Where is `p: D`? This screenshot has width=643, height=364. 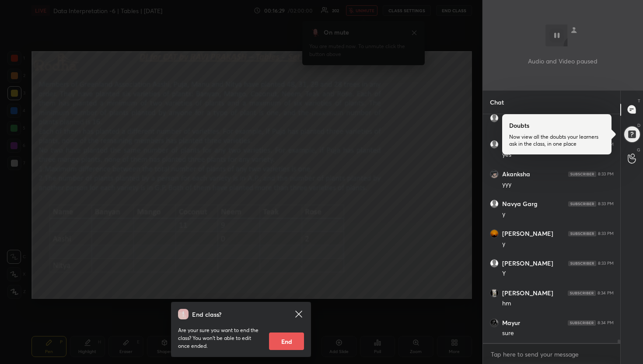
p: D is located at coordinates (638, 125).